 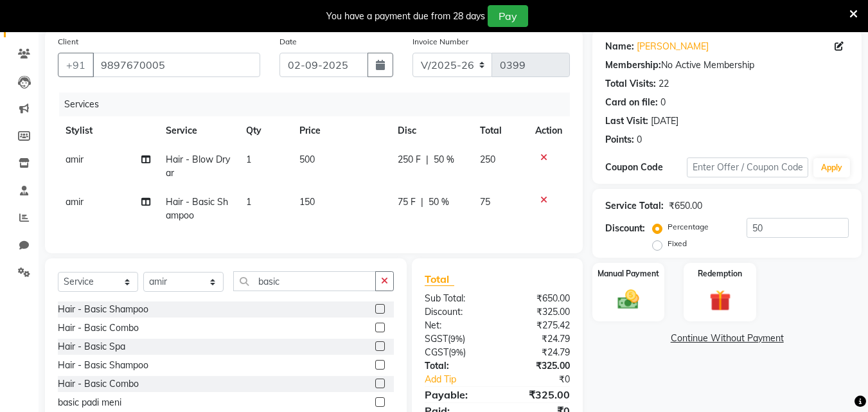 What do you see at coordinates (634, 205) in the screenshot?
I see `div: Service Total:` at bounding box center [634, 205].